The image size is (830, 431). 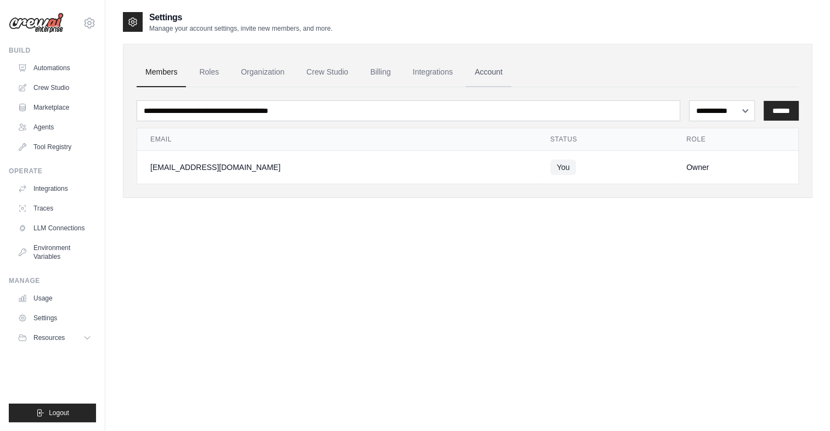 What do you see at coordinates (54, 108) in the screenshot?
I see `a: Marketplace` at bounding box center [54, 108].